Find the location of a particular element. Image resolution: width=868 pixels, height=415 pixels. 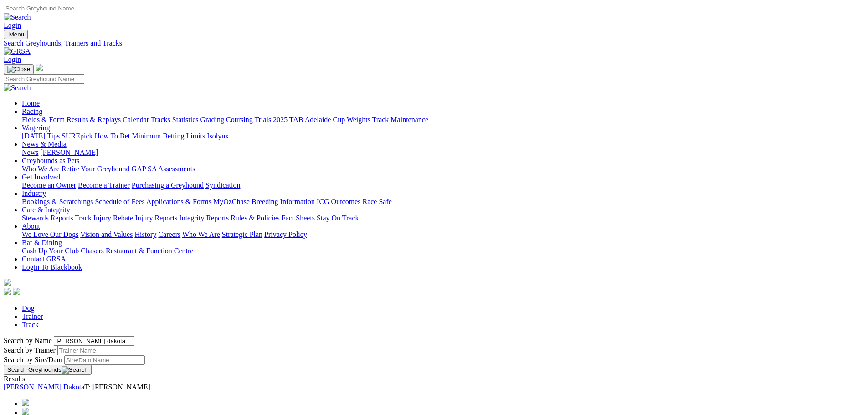

a: Applications & Forms is located at coordinates (179, 201).